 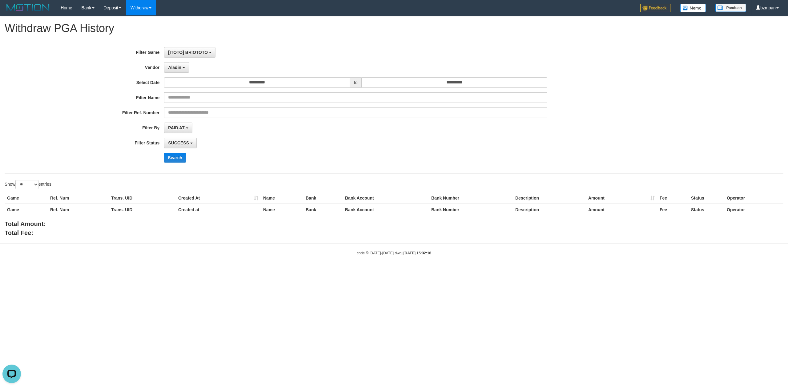 What do you see at coordinates (175, 158) in the screenshot?
I see `button: Search` at bounding box center [175, 158].